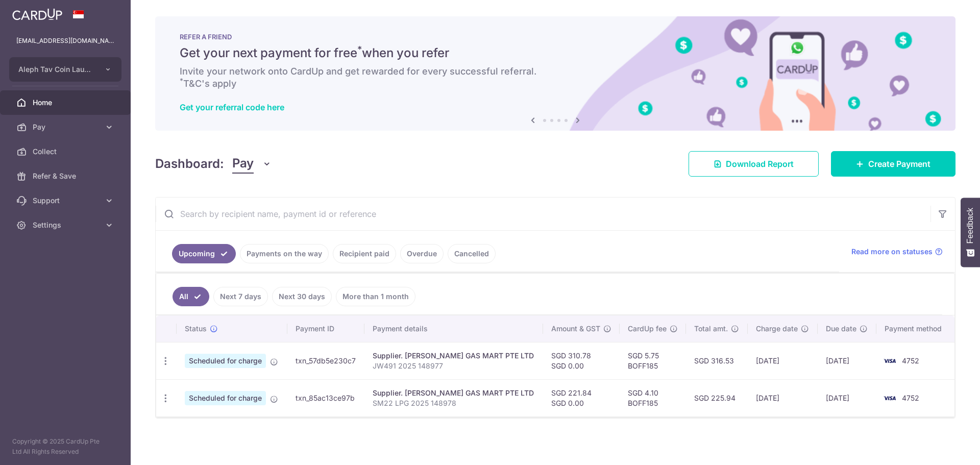  What do you see at coordinates (555, 53) in the screenshot?
I see `h5: Get your next payment for free when you refer` at bounding box center [555, 53].